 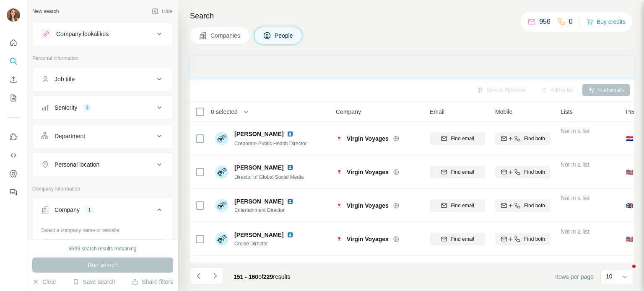 I want to click on p: Company information, so click(x=103, y=189).